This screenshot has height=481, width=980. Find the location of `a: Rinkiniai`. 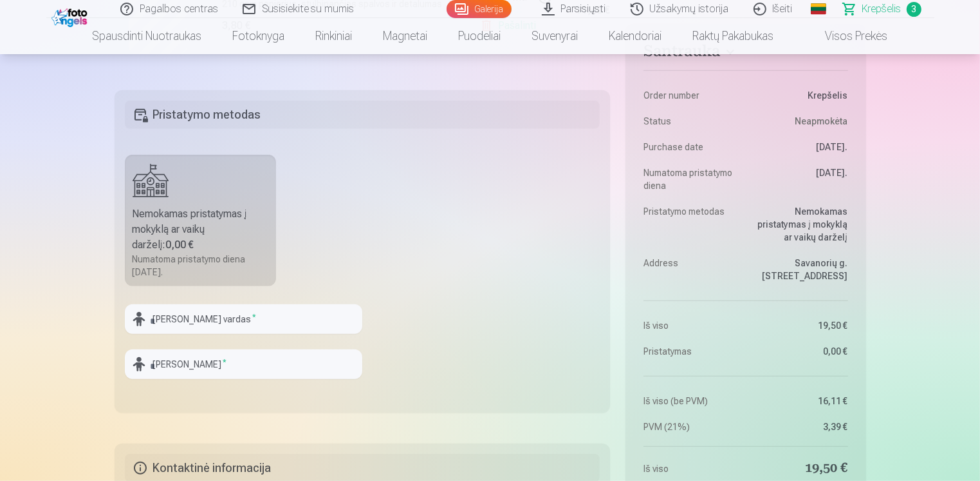

a: Rinkiniai is located at coordinates (334, 37).